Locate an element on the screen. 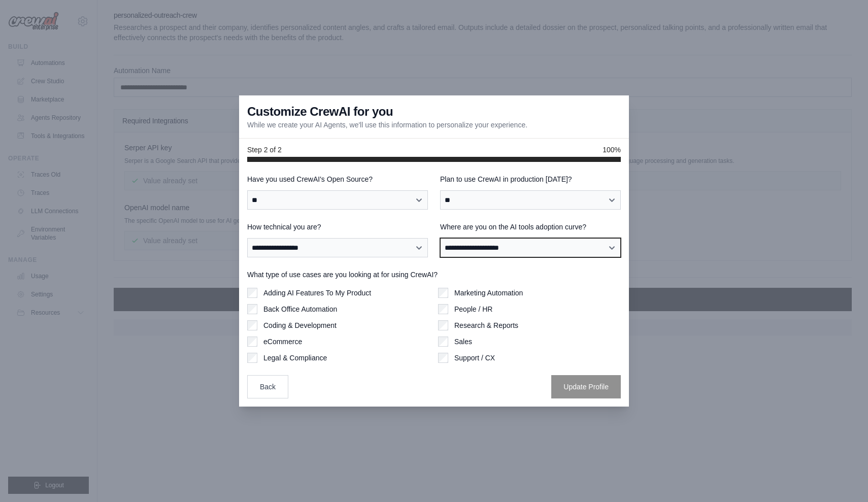  label: Legal & Compliance is located at coordinates (295, 358).